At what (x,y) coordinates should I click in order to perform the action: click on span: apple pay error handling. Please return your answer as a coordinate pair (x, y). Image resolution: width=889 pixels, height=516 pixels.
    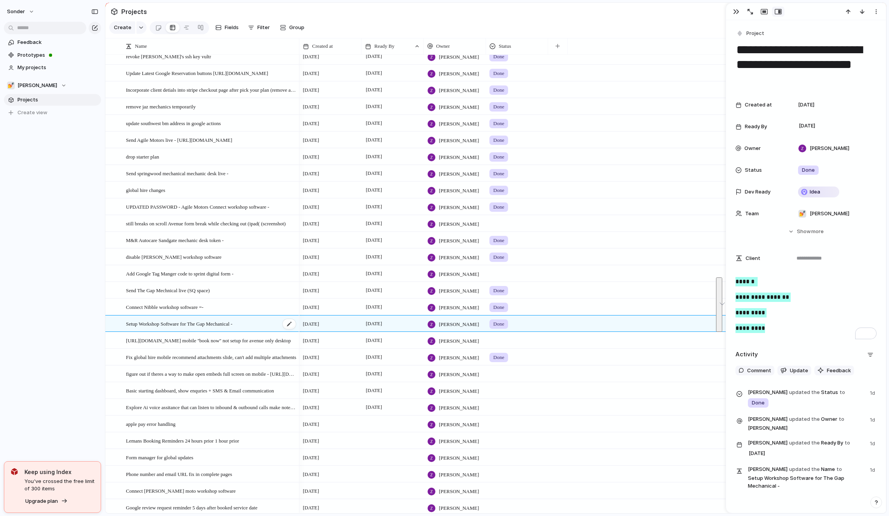
    Looking at the image, I should click on (151, 424).